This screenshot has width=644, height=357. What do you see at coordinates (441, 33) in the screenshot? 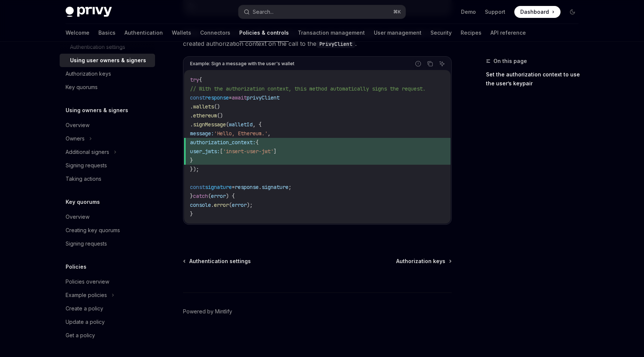
I see `a: Security` at bounding box center [441, 33].